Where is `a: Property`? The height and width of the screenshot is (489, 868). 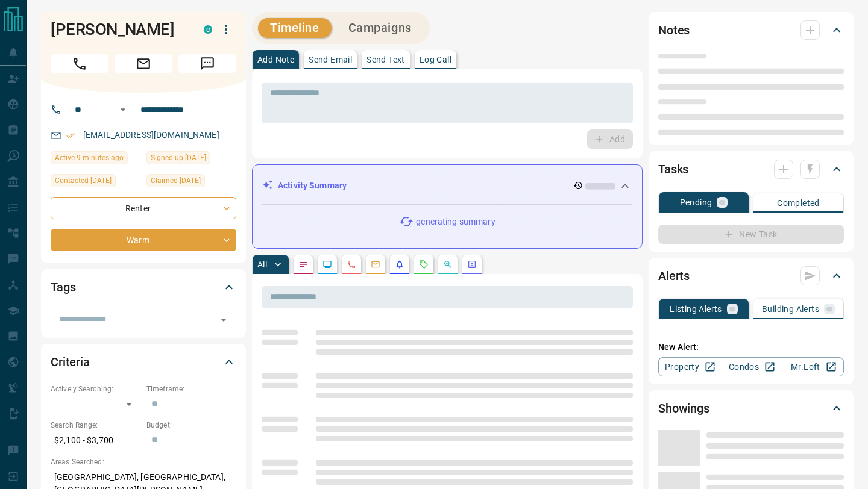
a: Property is located at coordinates (689, 367).